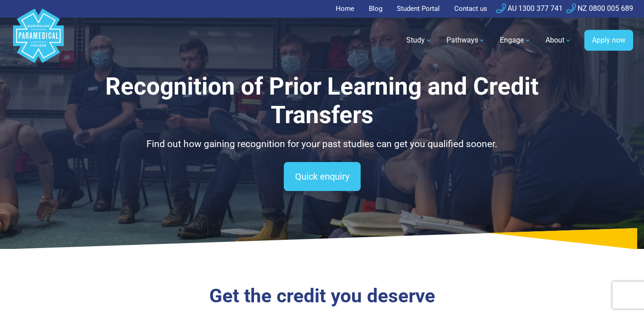  Describe the element at coordinates (322, 144) in the screenshot. I see `p: Find out how gaining recognition for your past studies can get you qualified sooner.` at that location.